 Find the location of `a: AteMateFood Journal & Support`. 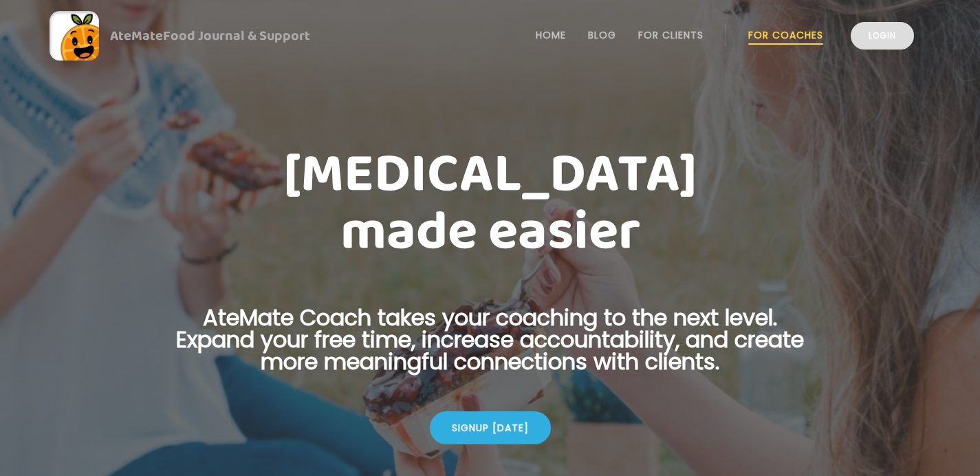

a: AteMateFood Journal & Support is located at coordinates (490, 36).